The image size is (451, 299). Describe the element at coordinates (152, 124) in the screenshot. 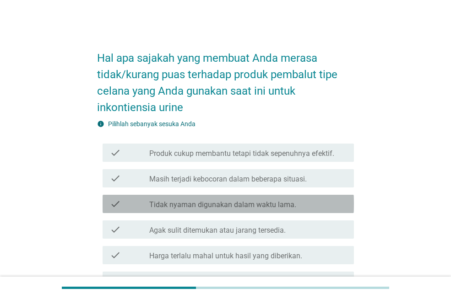

I see `label: Pilihlah sebanyak sesuka Anda` at that location.